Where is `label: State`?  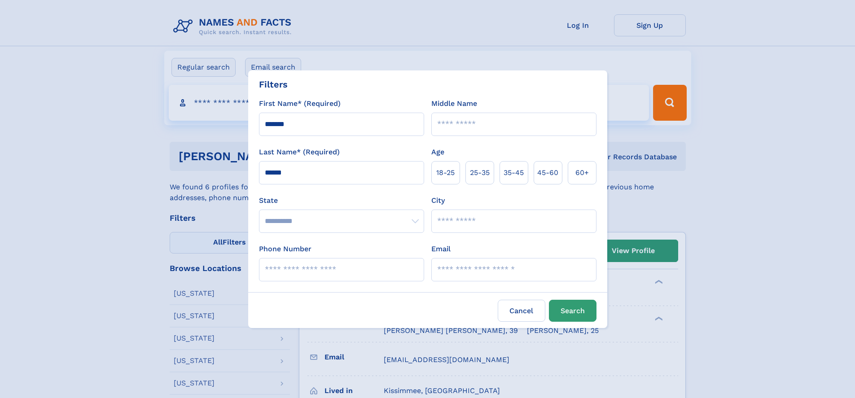 label: State is located at coordinates (341, 201).